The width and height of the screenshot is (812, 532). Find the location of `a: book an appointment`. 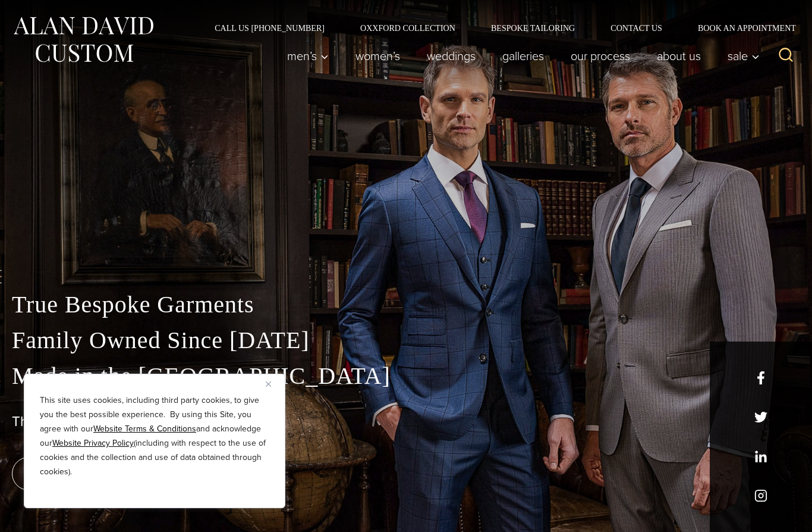

a: book an appointment is located at coordinates (95, 473).